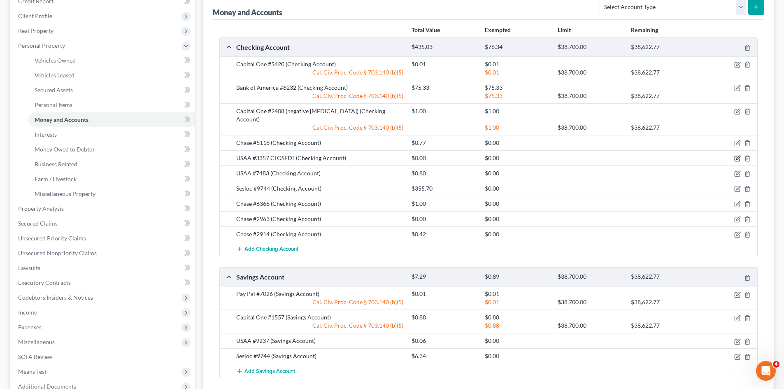  Describe the element at coordinates (111, 135) in the screenshot. I see `a: Interests` at that location.